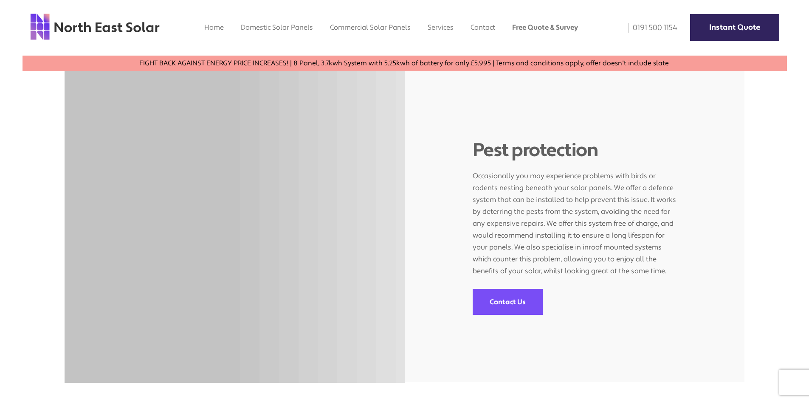 The height and width of the screenshot is (401, 809). What do you see at coordinates (277, 27) in the screenshot?
I see `a: Domestic Solar Panels` at bounding box center [277, 27].